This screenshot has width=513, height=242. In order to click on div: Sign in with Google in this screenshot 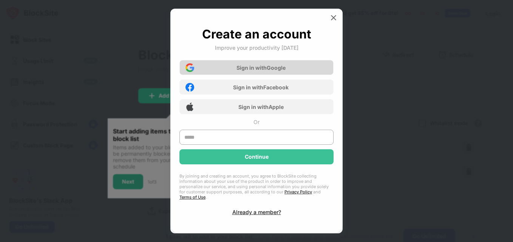, I will do `click(261, 68)`.